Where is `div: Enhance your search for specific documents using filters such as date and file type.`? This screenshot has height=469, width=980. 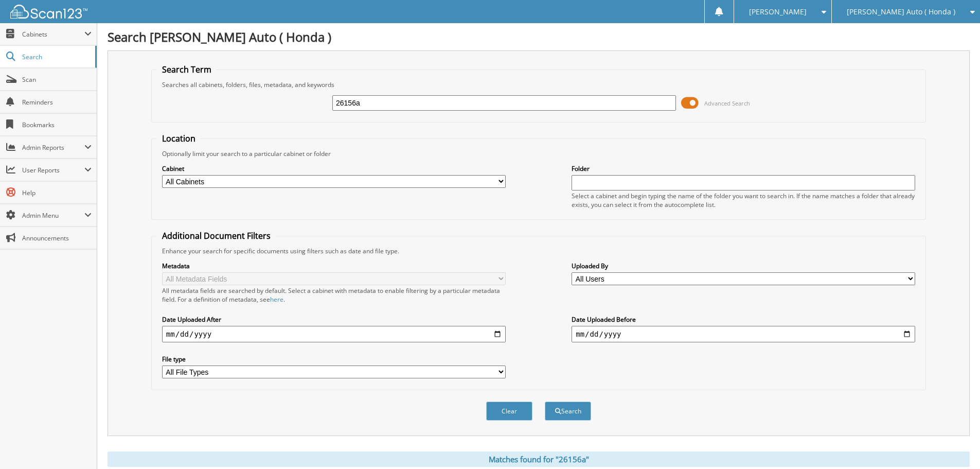 div: Enhance your search for specific documents using filters such as date and file type. is located at coordinates (539, 251).